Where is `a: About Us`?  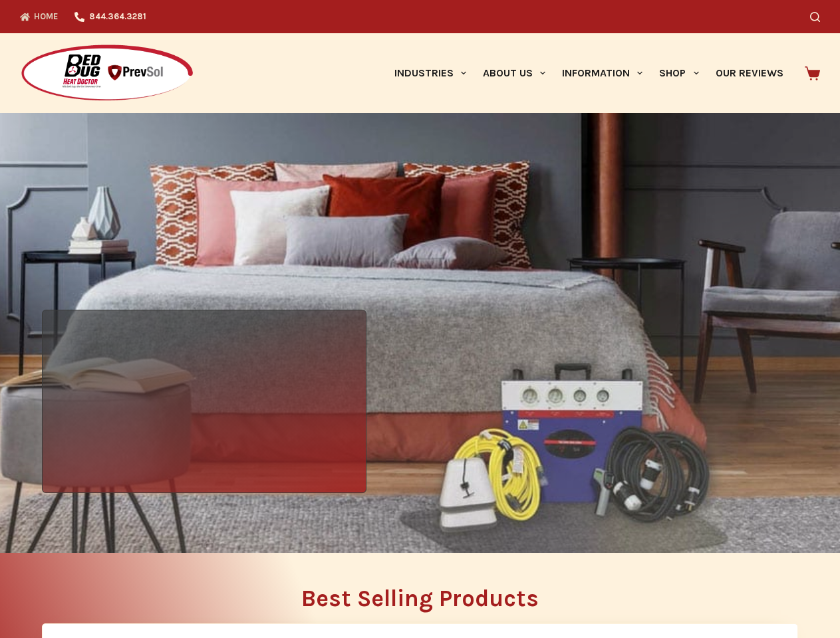 a: About Us is located at coordinates (514, 73).